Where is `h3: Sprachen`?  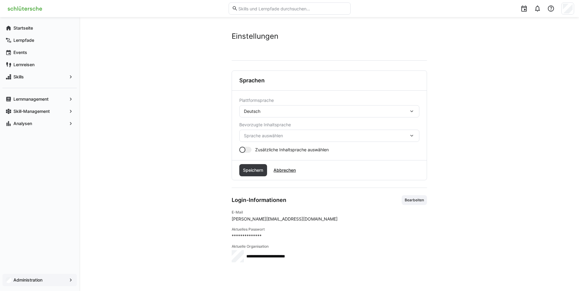
h3: Sprachen is located at coordinates (252, 81).